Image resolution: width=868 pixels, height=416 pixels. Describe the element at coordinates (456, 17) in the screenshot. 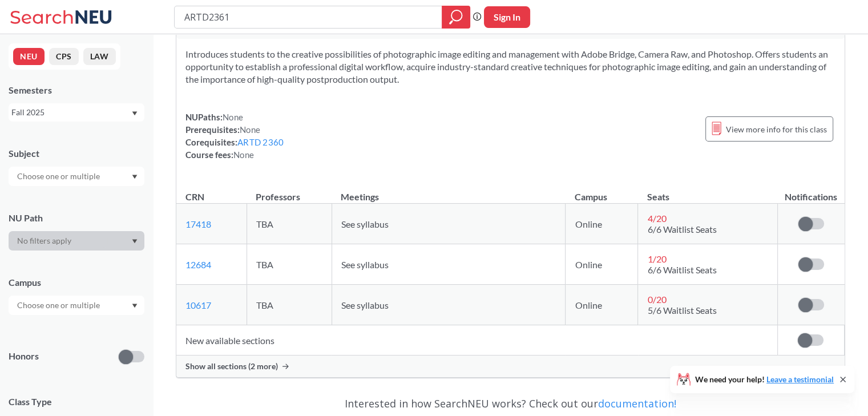

I see `svg: magnifying glass` at that location.